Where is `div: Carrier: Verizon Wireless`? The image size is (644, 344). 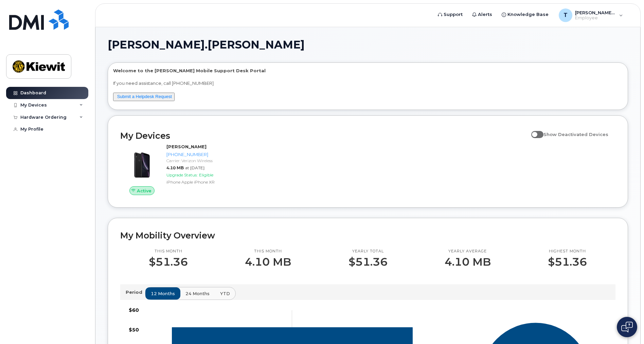
div: Carrier: Verizon Wireless is located at coordinates (201, 161).